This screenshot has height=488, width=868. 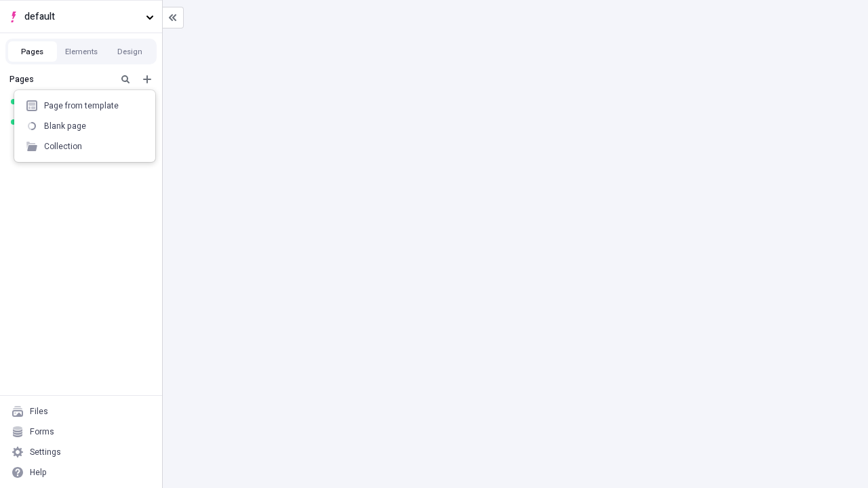 What do you see at coordinates (39, 412) in the screenshot?
I see `div: Files` at bounding box center [39, 412].